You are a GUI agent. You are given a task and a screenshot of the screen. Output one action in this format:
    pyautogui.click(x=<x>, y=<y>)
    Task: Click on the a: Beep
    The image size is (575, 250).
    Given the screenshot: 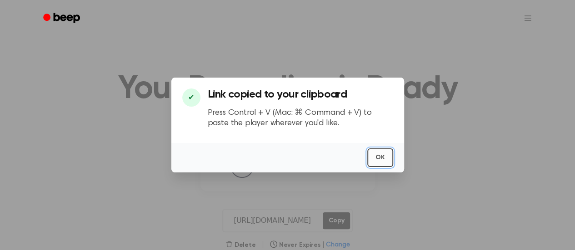 What is the action you would take?
    pyautogui.click(x=62, y=18)
    